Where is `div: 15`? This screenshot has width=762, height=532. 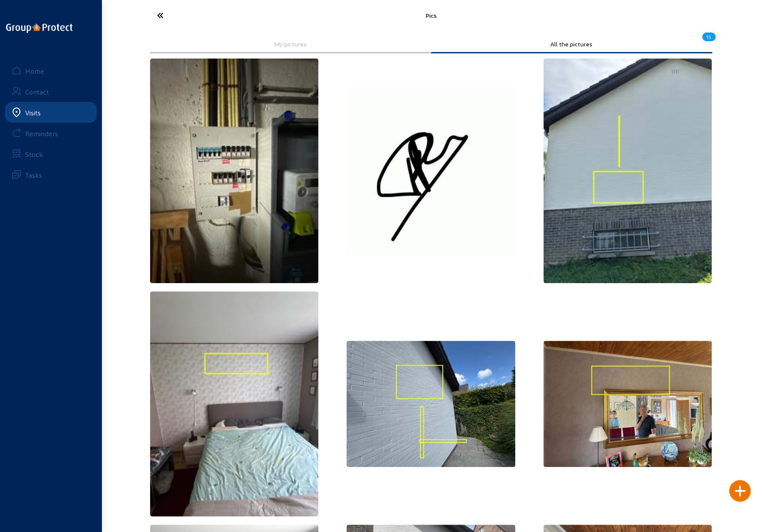 div: 15 is located at coordinates (709, 37).